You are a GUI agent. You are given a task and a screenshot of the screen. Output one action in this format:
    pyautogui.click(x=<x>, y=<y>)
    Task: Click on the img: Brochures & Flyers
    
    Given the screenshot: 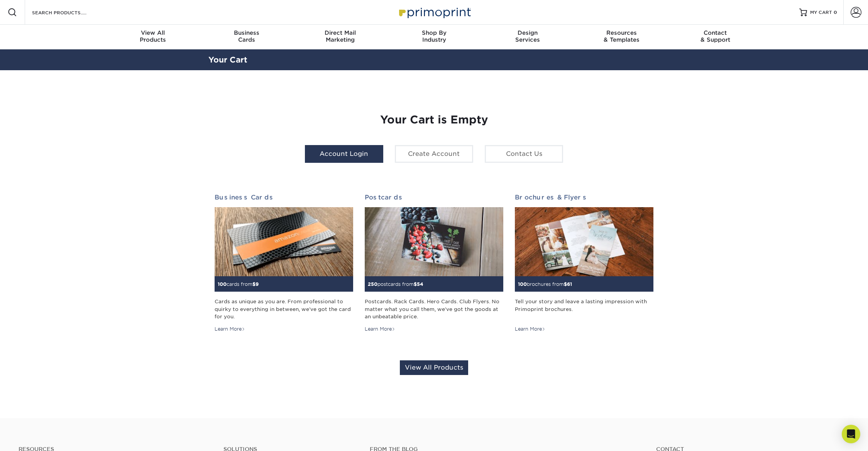 What is the action you would take?
    pyautogui.click(x=584, y=242)
    